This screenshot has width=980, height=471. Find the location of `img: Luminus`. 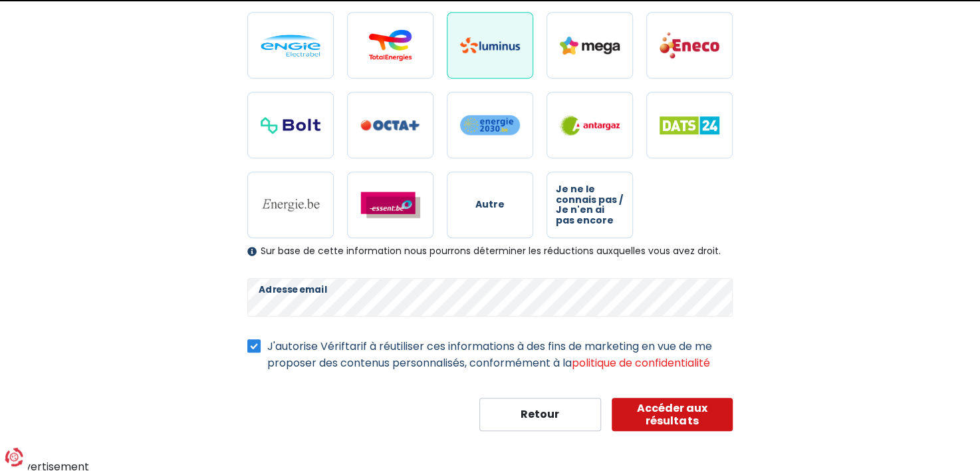

img: Luminus is located at coordinates (490, 45).